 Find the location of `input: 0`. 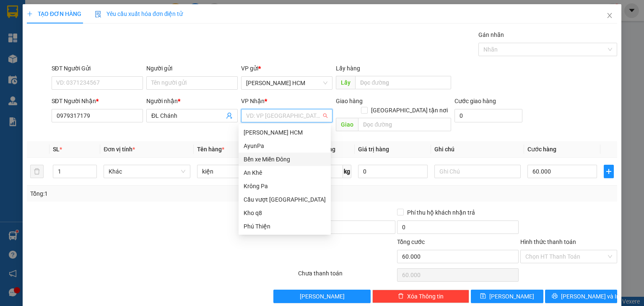

input: 0 is located at coordinates (393, 172).